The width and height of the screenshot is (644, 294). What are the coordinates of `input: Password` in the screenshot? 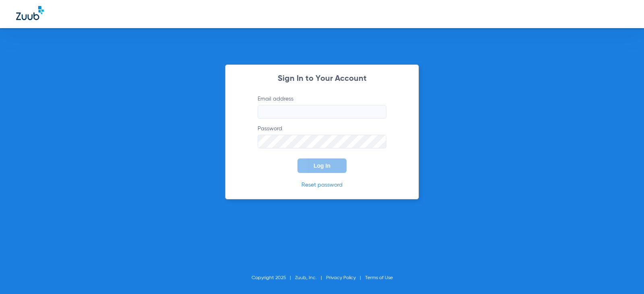 It's located at (322, 141).